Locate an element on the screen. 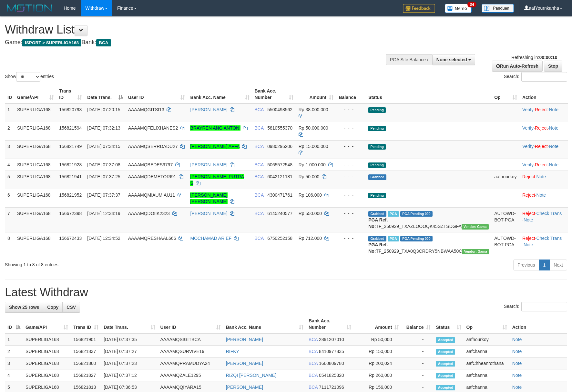 Image resolution: width=572 pixels, height=392 pixels. a: Copy is located at coordinates (52, 307).